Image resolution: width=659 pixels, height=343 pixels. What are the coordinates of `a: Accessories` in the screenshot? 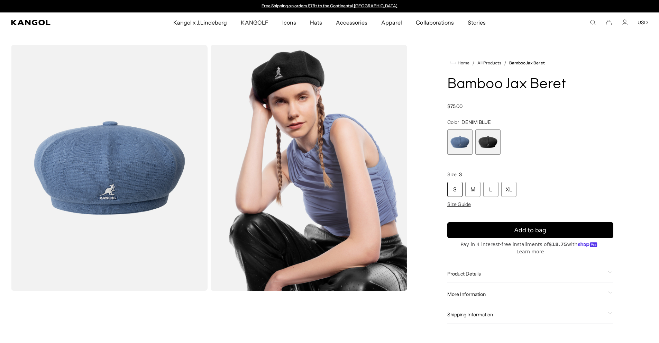 It's located at (351, 22).